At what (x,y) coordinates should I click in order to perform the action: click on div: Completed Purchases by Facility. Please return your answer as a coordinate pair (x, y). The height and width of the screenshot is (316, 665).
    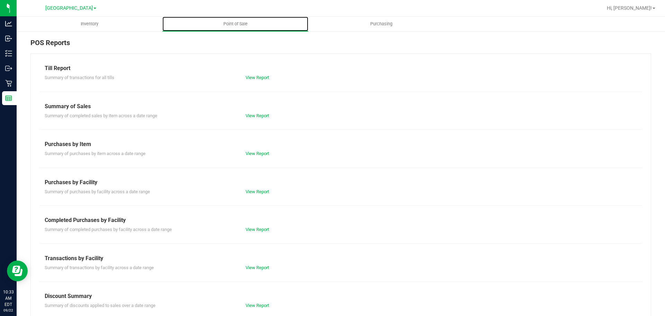
    Looking at the image, I should click on (341, 220).